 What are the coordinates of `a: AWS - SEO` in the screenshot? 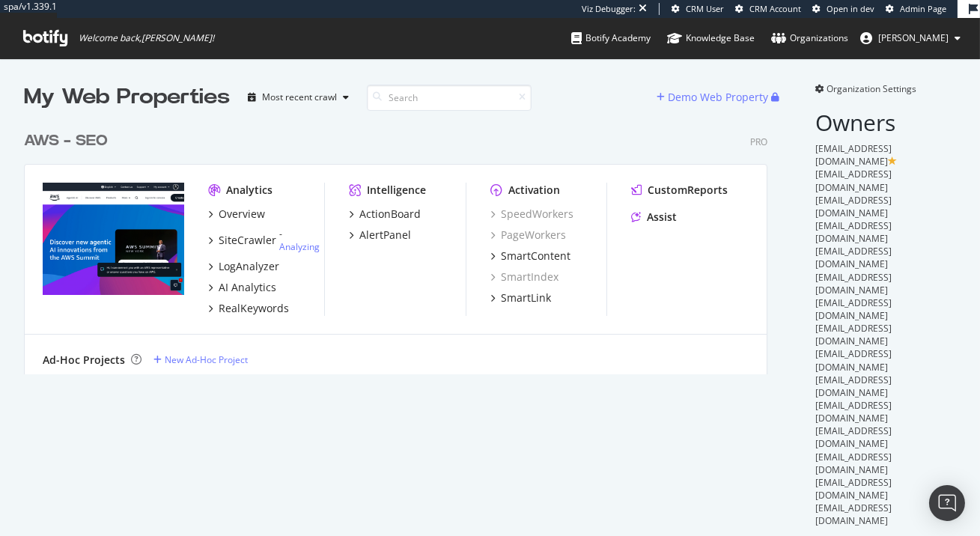 It's located at (68, 140).